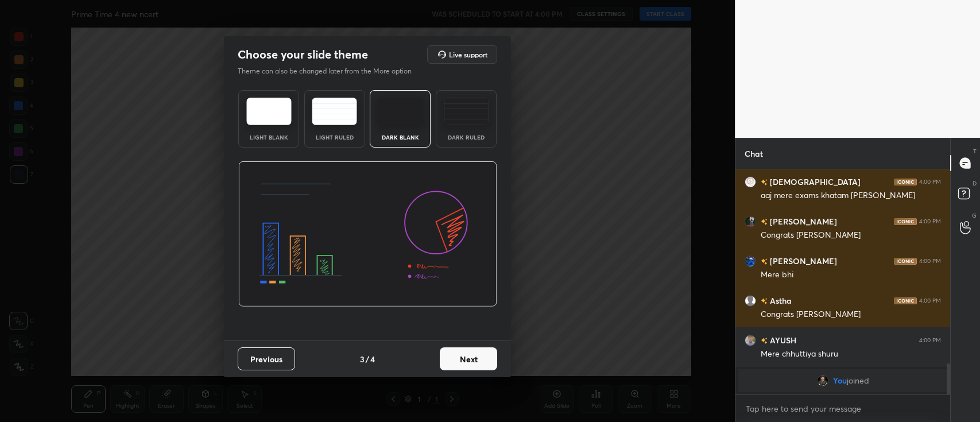 Image resolution: width=980 pixels, height=422 pixels. Describe the element at coordinates (750, 261) in the screenshot. I see `img: b226570dca3846fd91f1eb552ddcb524.jpg` at that location.